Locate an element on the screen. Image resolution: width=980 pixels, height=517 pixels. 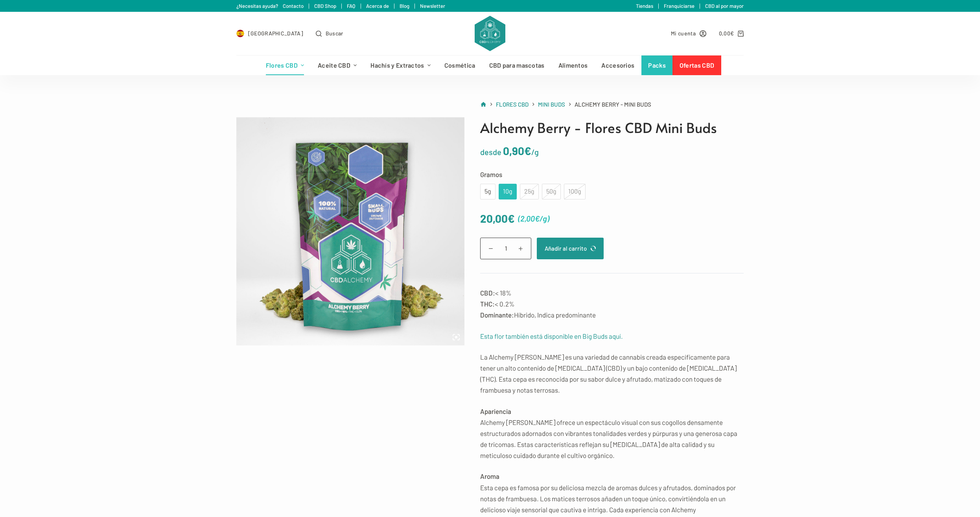
a: Mi cuenta is located at coordinates (688, 33).